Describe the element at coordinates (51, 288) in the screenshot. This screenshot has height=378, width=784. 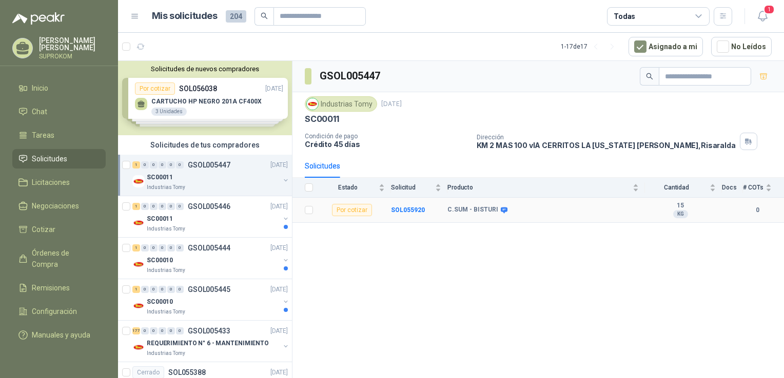
I see `span: Remisiones` at that location.